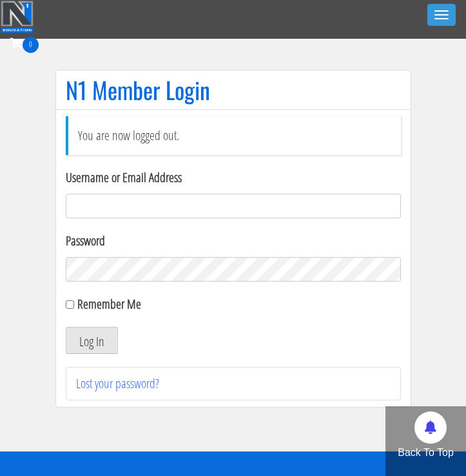 Image resolution: width=466 pixels, height=476 pixels. Describe the element at coordinates (109, 304) in the screenshot. I see `label: Remember Me` at that location.